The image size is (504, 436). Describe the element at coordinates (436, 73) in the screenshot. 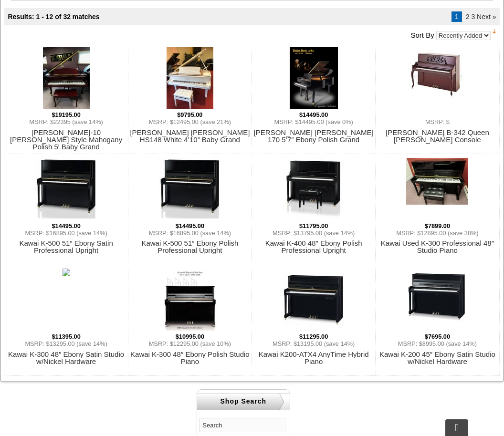

I see `img: 5b6ada955ca0a82b629e497af777512d.jpg` at that location.